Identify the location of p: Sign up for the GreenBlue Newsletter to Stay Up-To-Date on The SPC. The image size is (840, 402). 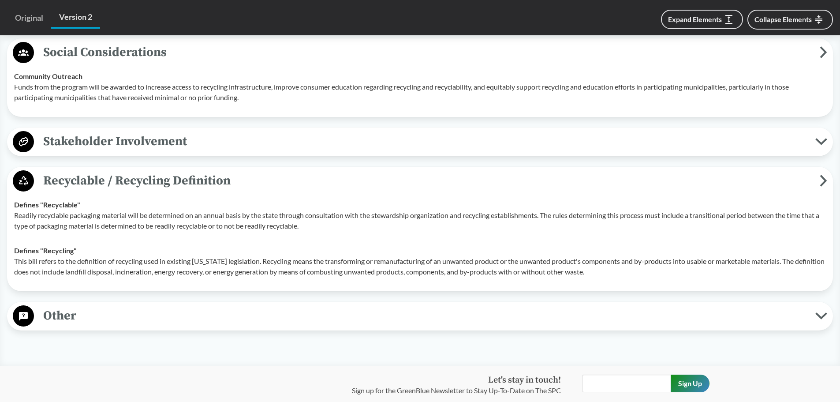
(457, 390).